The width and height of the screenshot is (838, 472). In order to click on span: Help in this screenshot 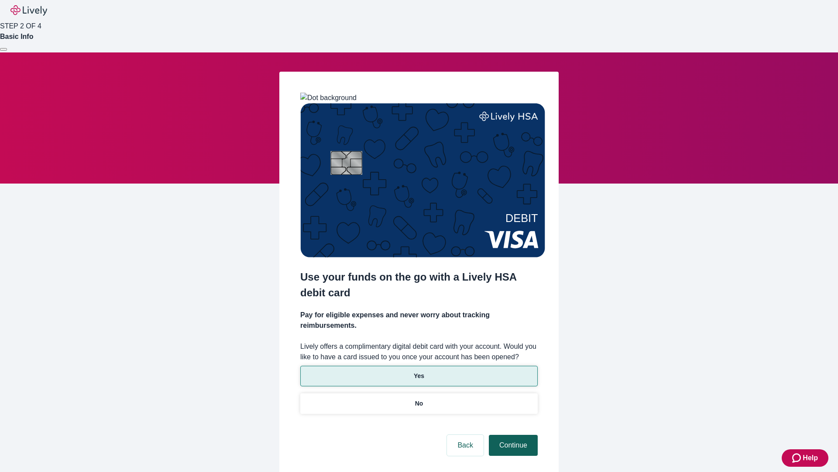, I will do `click(810, 458)`.